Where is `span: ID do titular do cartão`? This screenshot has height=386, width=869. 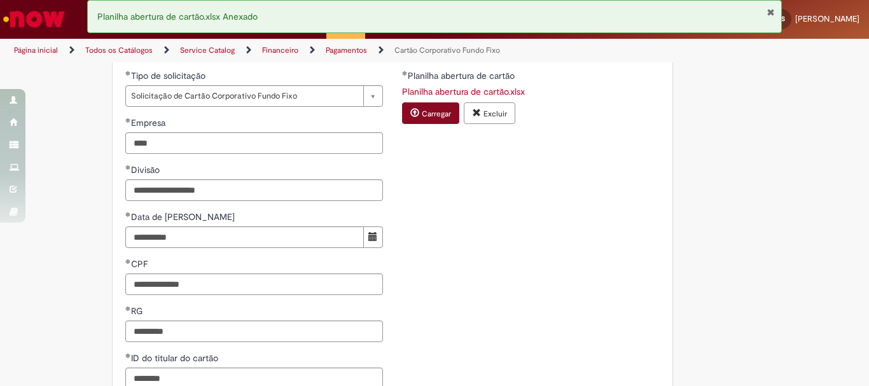
span: ID do titular do cartão is located at coordinates (176, 358).